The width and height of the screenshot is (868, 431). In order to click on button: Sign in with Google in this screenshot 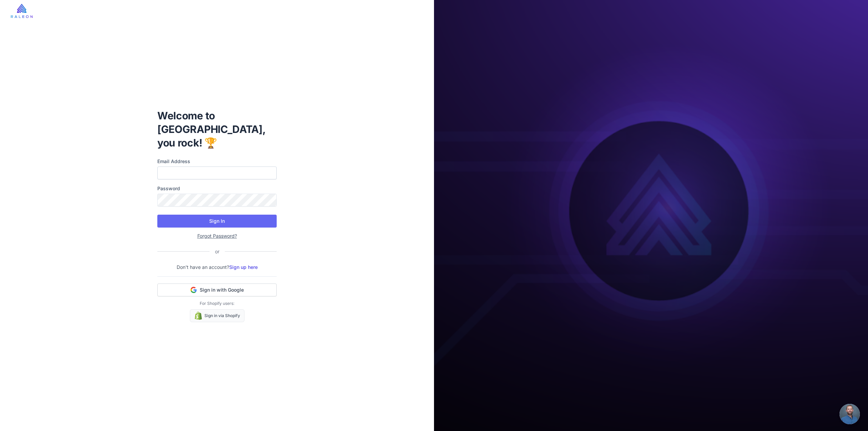, I will do `click(217, 290)`.